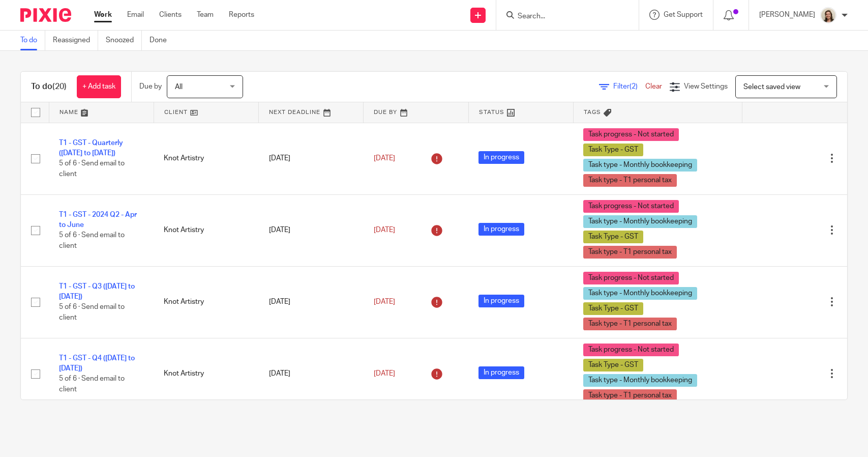  What do you see at coordinates (170, 15) in the screenshot?
I see `a: Clients` at bounding box center [170, 15].